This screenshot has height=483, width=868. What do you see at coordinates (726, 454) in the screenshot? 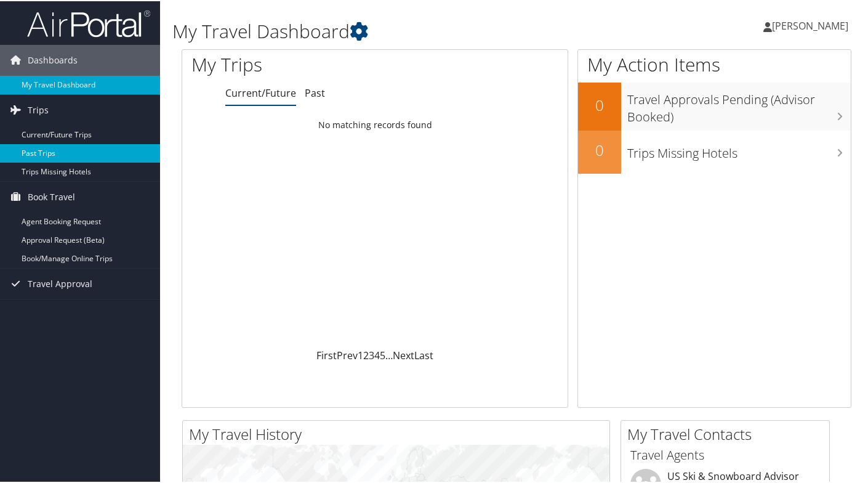
I see `h3: Travel Agents` at bounding box center [726, 454].